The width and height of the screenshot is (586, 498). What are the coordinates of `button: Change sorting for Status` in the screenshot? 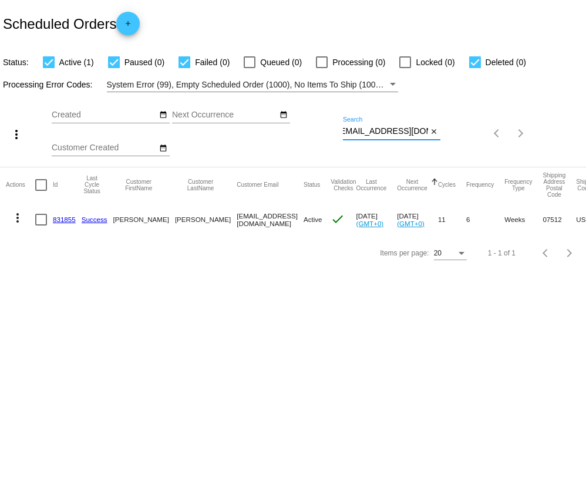 It's located at (312, 185).